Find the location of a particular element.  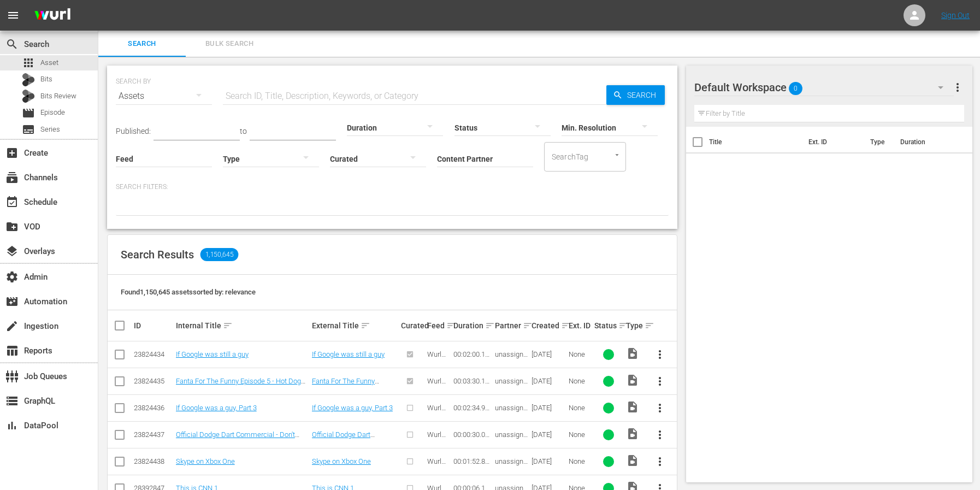

button: Search is located at coordinates (636, 95).